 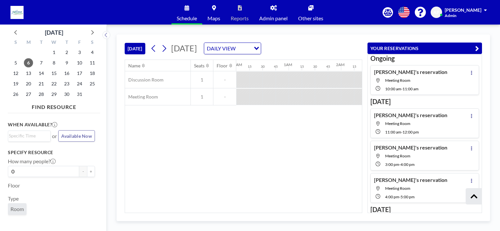 What do you see at coordinates (221, 48) in the screenshot?
I see `span: DAILY VIEW` at bounding box center [221, 48].